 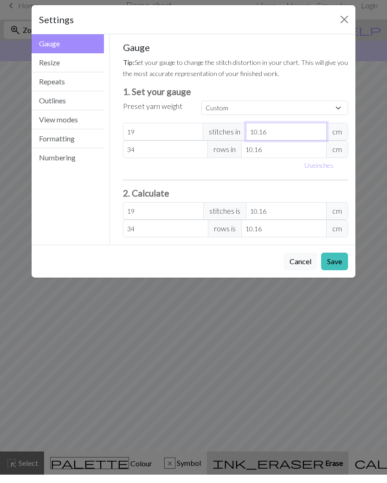 I want to click on button: Close, so click(x=344, y=28).